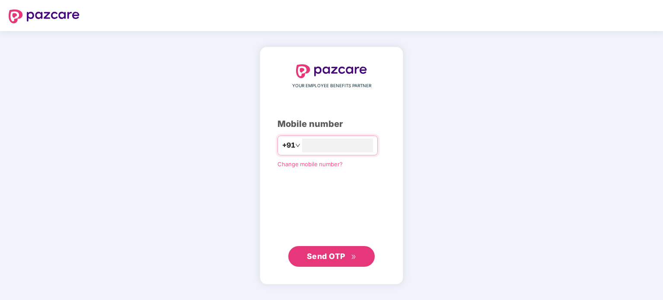  I want to click on span: Send OTP, so click(326, 256).